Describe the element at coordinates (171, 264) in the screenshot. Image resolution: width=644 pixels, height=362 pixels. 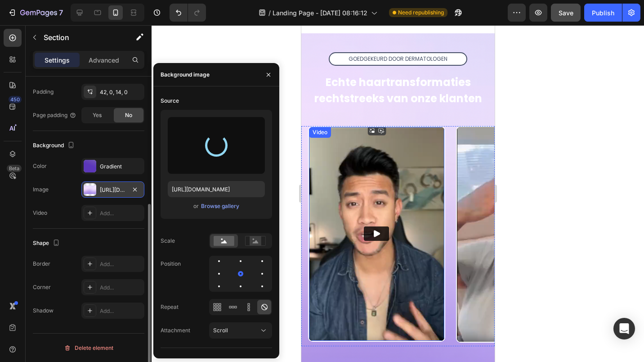
I see `div: Position` at that location.